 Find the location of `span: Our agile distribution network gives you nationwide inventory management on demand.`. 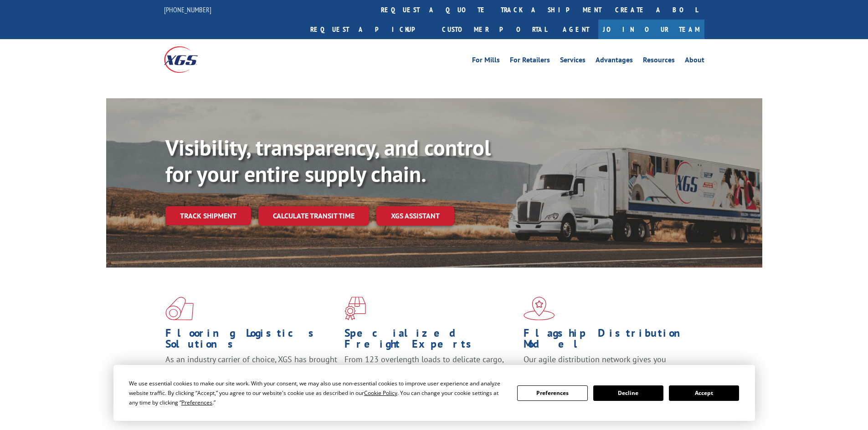

span: Our agile distribution network gives you nationwide inventory management on demand. is located at coordinates (607, 365).